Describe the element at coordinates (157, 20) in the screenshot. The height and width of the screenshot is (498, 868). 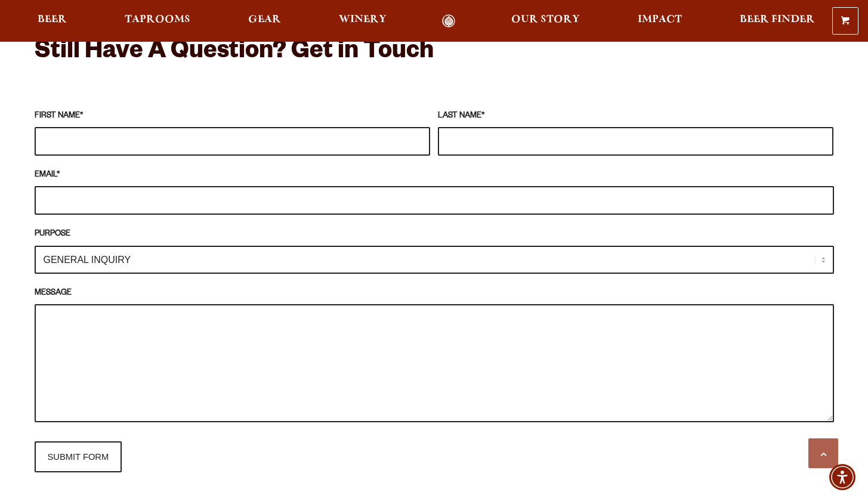
I see `span: Taprooms` at that location.